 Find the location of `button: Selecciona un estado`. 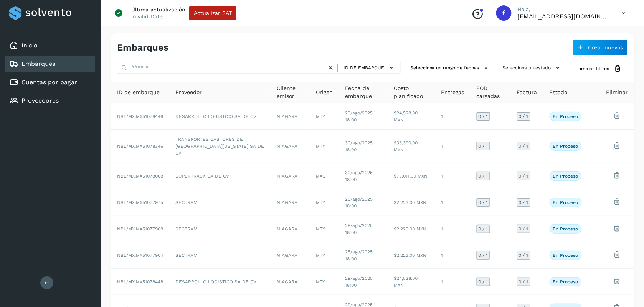

button: Selecciona un estado is located at coordinates (532, 68).